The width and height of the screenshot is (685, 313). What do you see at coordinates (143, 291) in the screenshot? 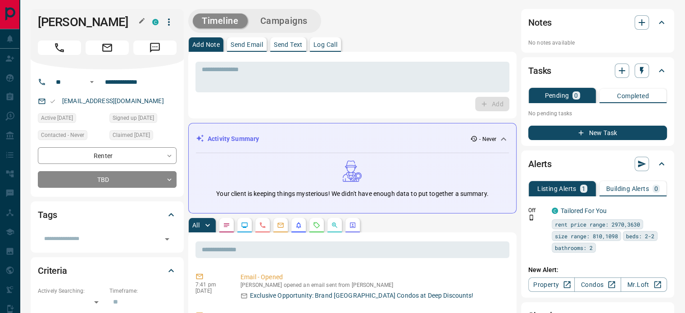
I see `p: Timeframe:` at bounding box center [143, 291].